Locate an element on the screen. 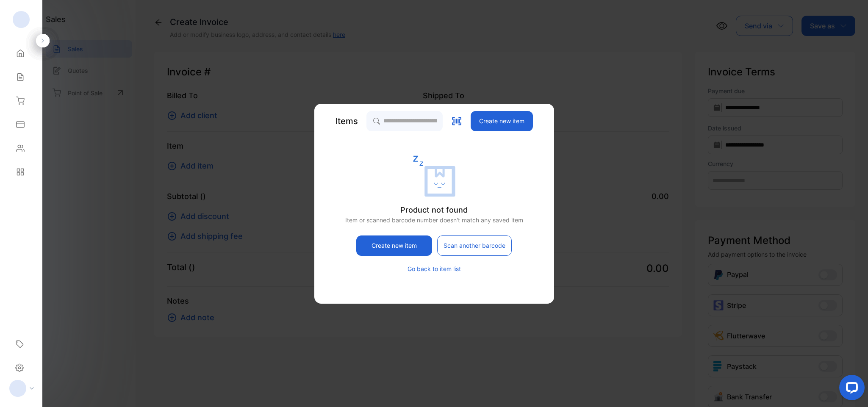  button: Scan another barcode is located at coordinates (475, 246).